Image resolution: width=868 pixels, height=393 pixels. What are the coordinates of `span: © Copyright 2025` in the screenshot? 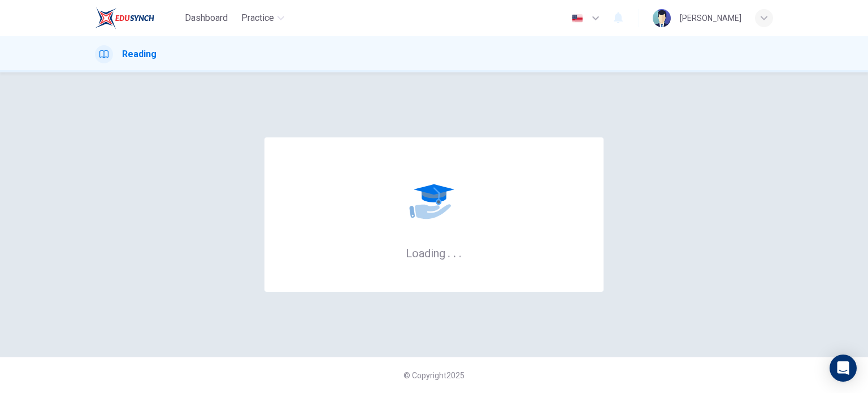 It's located at (434, 375).